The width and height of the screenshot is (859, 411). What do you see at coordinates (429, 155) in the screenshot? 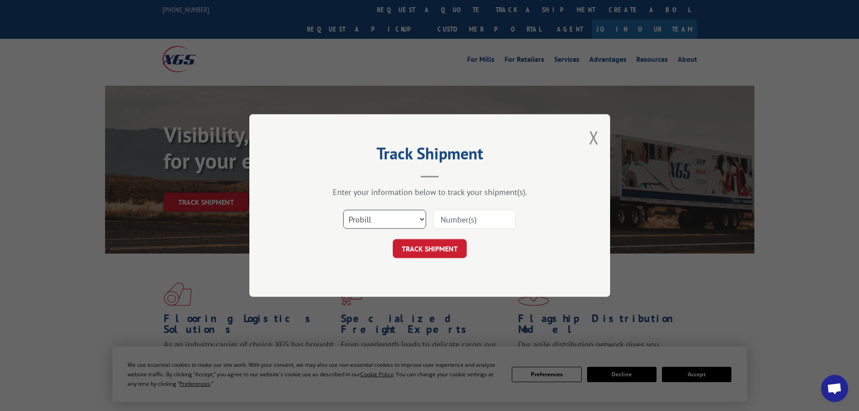
I see `h2: Track Shipment` at bounding box center [429, 155].